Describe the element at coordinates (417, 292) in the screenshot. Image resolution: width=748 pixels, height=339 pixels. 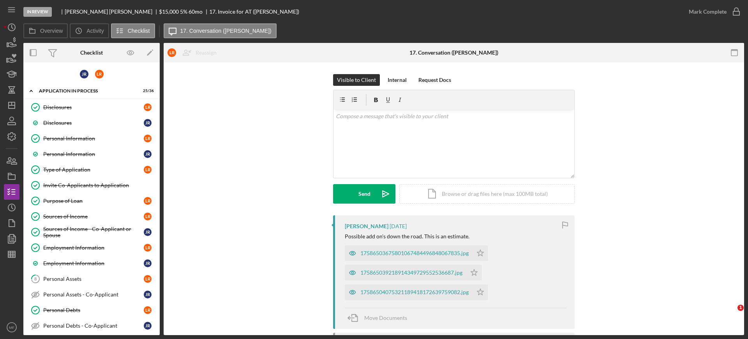
I see `button: 17586504075321189418172639759082.jpg` at that location.